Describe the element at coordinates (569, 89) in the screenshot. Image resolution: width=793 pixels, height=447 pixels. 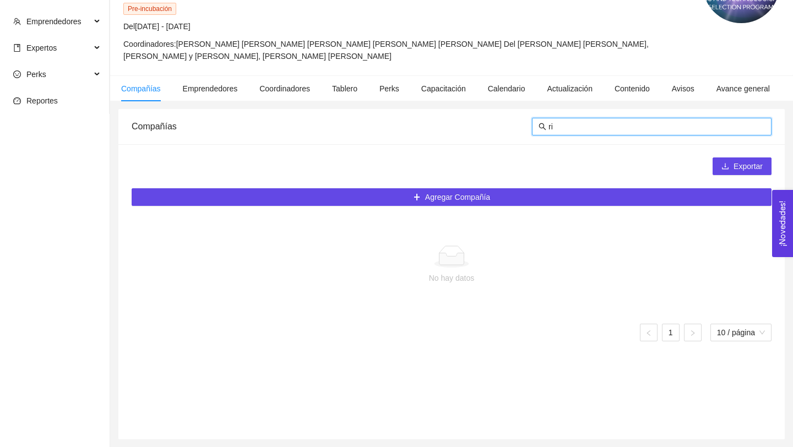
I see `span: Actualización` at that location.